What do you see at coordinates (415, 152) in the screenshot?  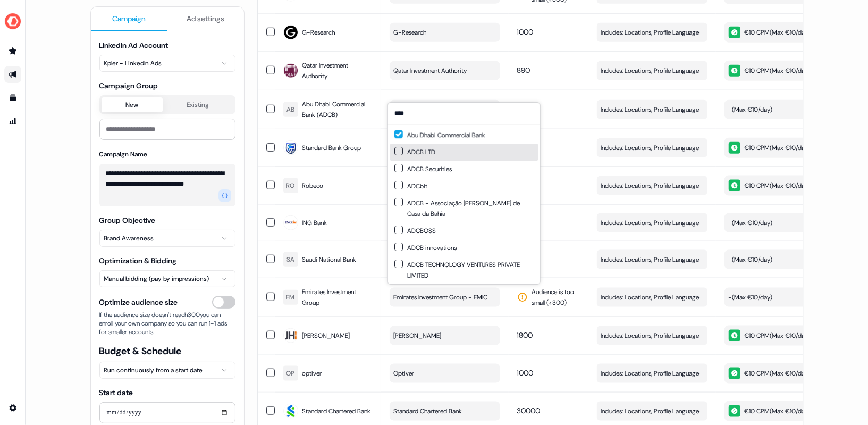 I see `div: ADCB LTD` at bounding box center [415, 152].